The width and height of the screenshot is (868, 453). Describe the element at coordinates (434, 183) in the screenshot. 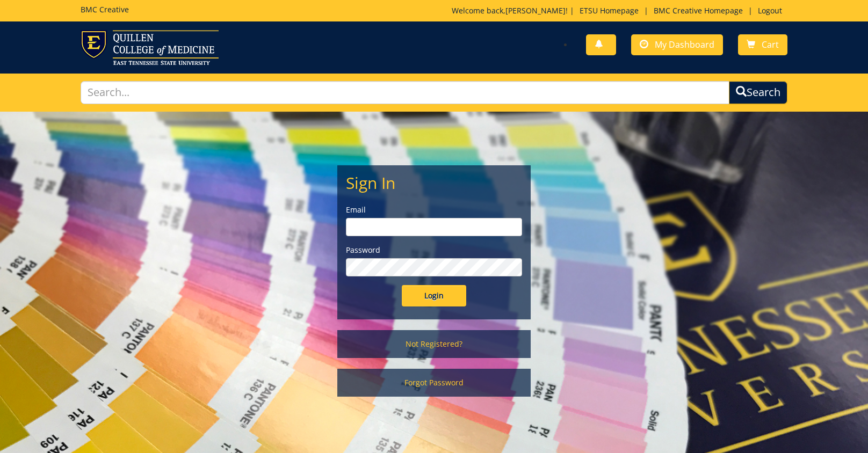

I see `h2: Sign In` at that location.